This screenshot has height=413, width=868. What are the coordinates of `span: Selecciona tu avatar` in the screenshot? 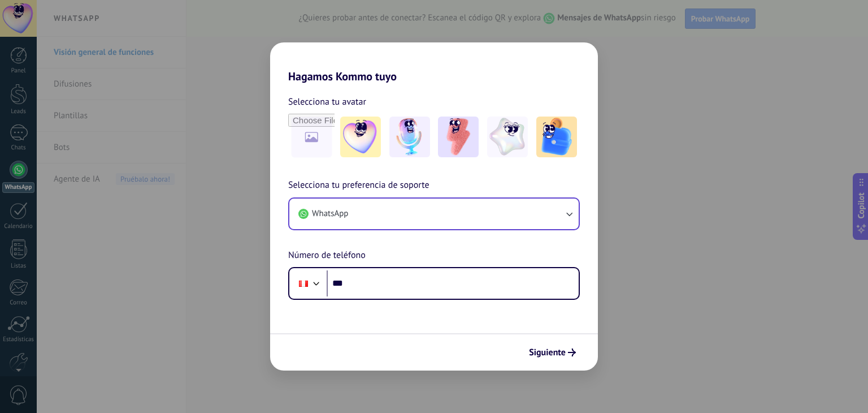 It's located at (328, 101).